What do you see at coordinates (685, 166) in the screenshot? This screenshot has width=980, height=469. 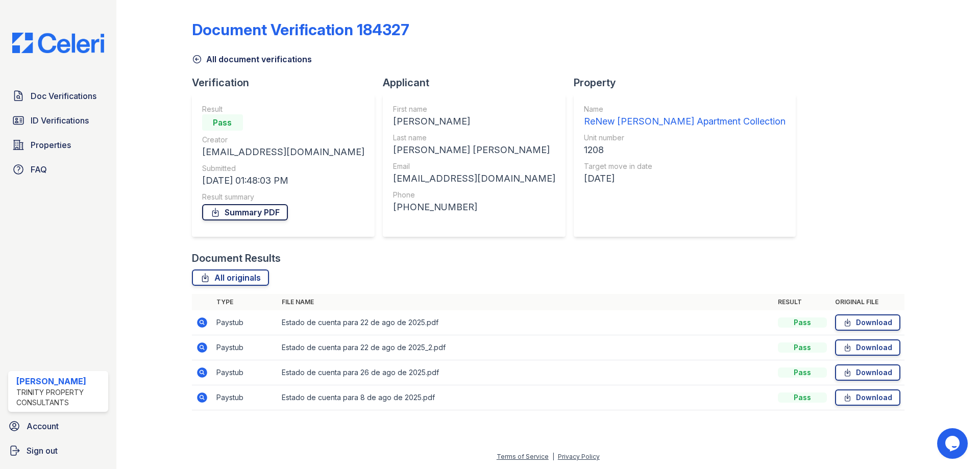 I see `div: Target move in date` at bounding box center [685, 166].